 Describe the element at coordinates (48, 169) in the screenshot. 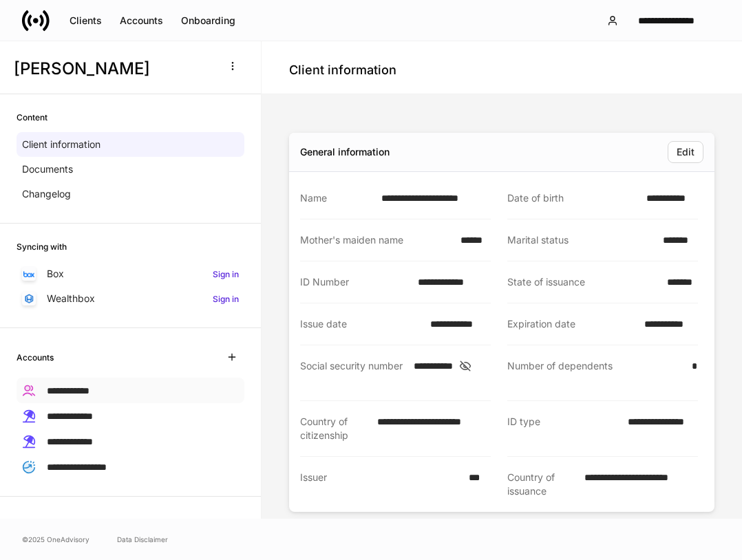

I see `p: Documents` at that location.